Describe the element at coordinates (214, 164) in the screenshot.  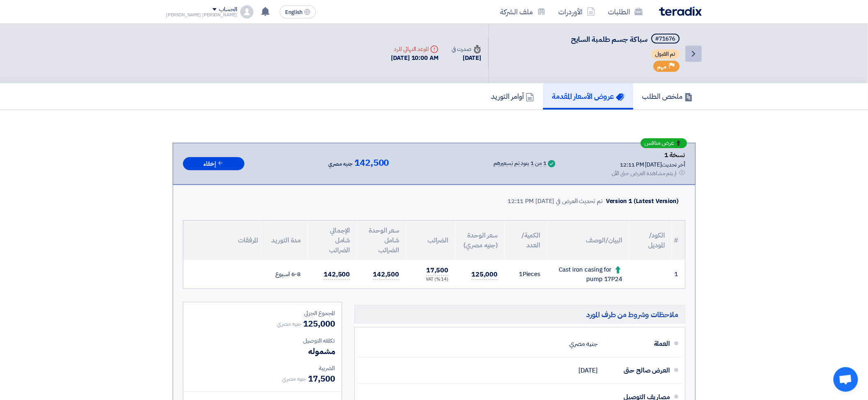
I see `button: إخفاء` at that location.